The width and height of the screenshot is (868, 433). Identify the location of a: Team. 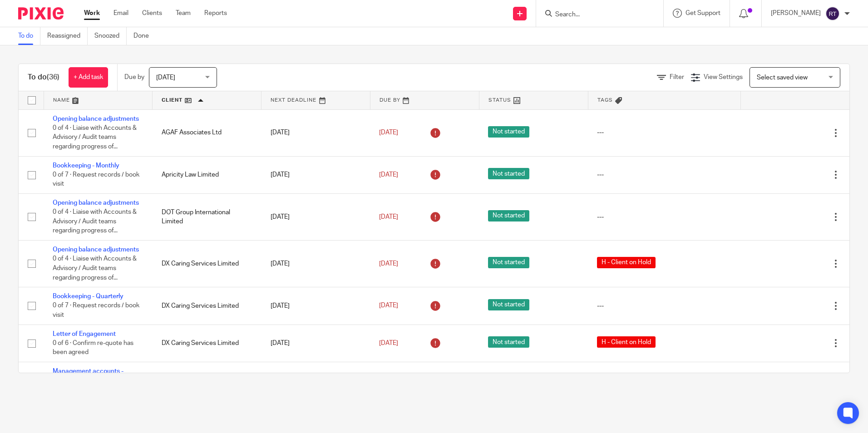
(183, 13).